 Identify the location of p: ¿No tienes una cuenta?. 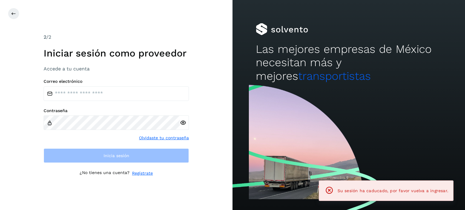
(104, 173).